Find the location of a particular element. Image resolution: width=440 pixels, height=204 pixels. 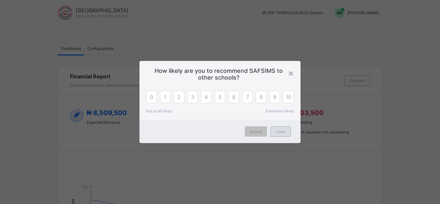

span: 9 is located at coordinates (275, 97).